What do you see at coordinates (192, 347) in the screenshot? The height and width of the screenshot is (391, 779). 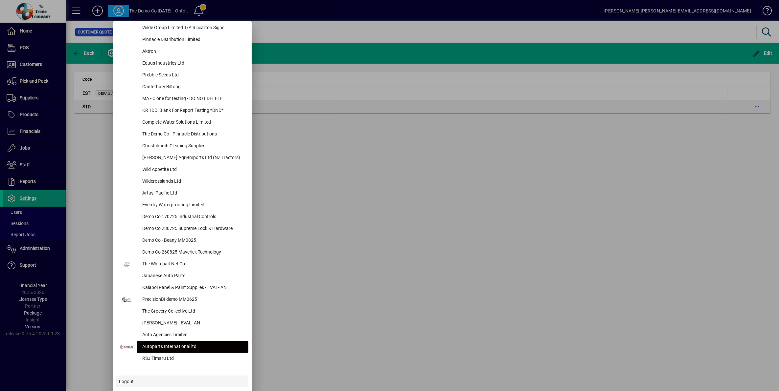 I see `div: Autoparts International ltd` at bounding box center [192, 347].